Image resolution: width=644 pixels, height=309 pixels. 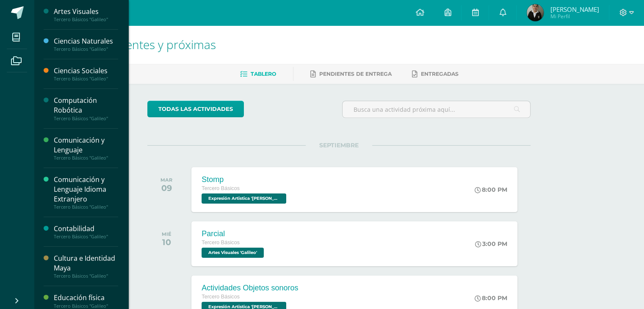 What do you see at coordinates (250, 288) in the screenshot?
I see `div: Actividades Objetos sonoros` at bounding box center [250, 288].